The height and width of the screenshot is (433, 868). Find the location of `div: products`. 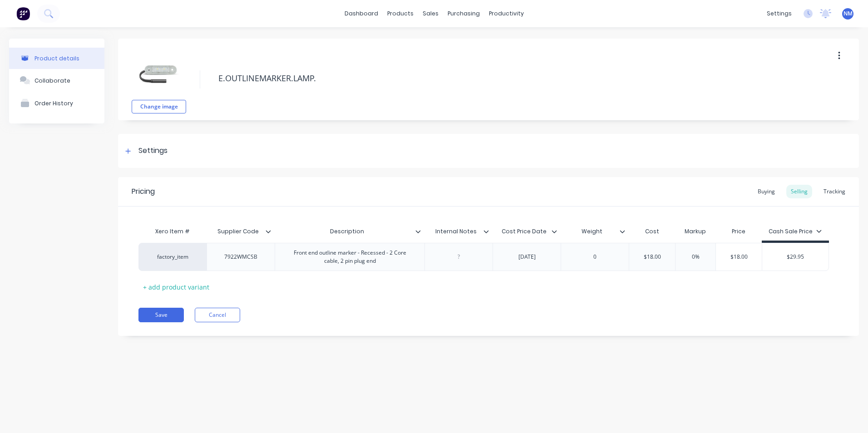

div: products is located at coordinates (400, 13).